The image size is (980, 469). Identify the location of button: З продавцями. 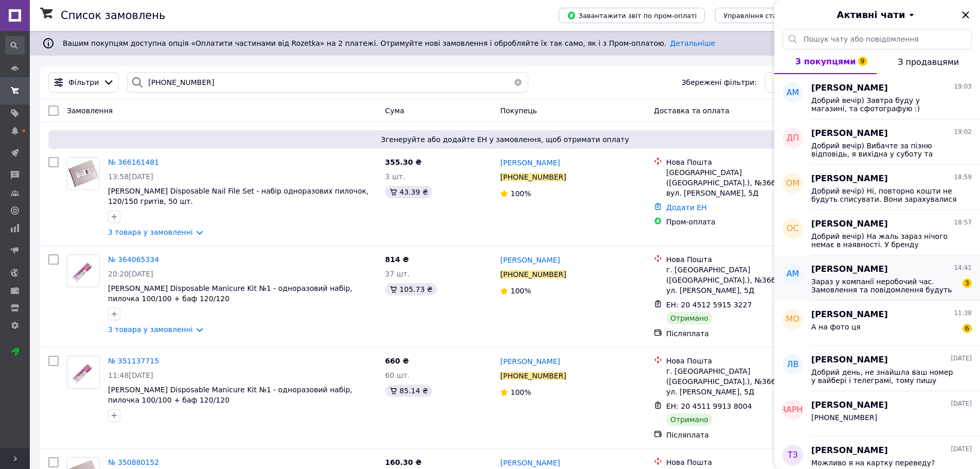
(928, 62).